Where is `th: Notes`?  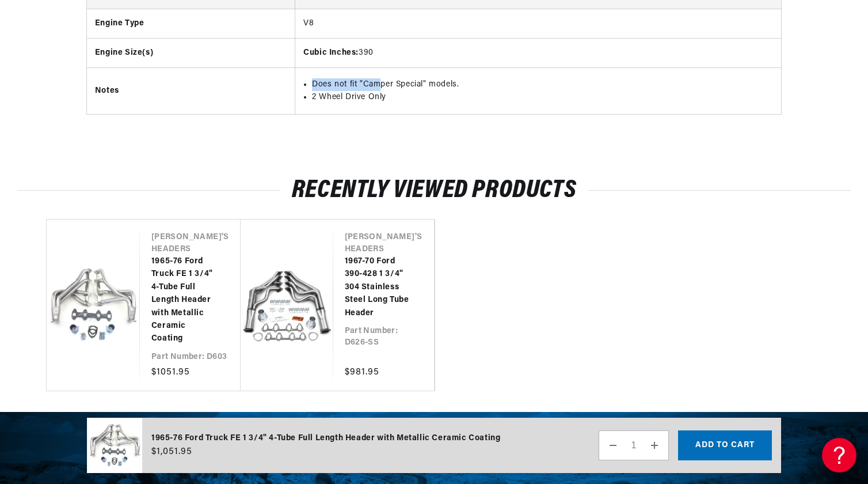 th: Notes is located at coordinates (191, 91).